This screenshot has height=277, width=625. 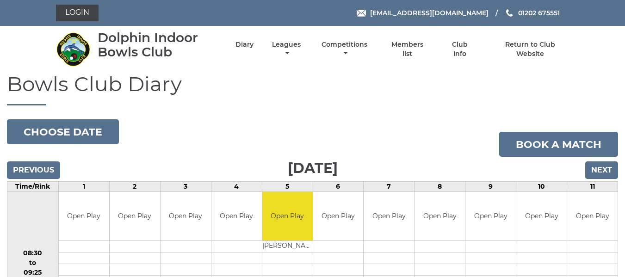 I want to click on a: Phone us 01202 675551, so click(x=532, y=13).